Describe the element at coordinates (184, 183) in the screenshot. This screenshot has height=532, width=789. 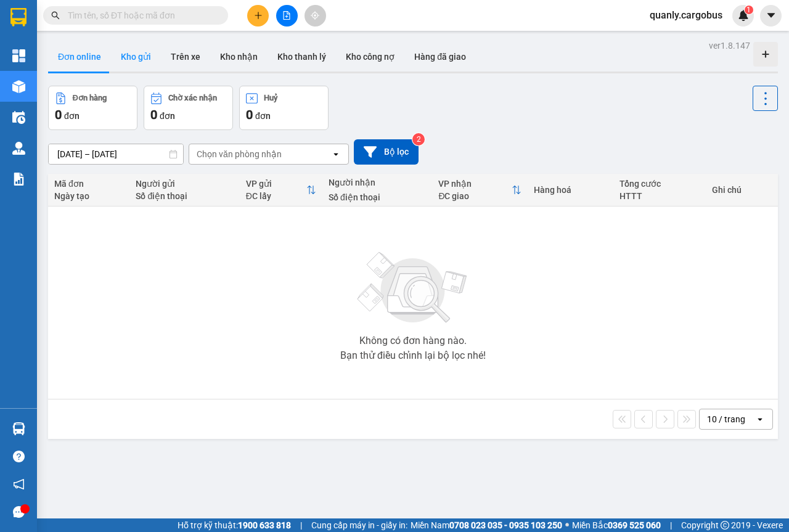
I see `div: Người gửi` at that location.